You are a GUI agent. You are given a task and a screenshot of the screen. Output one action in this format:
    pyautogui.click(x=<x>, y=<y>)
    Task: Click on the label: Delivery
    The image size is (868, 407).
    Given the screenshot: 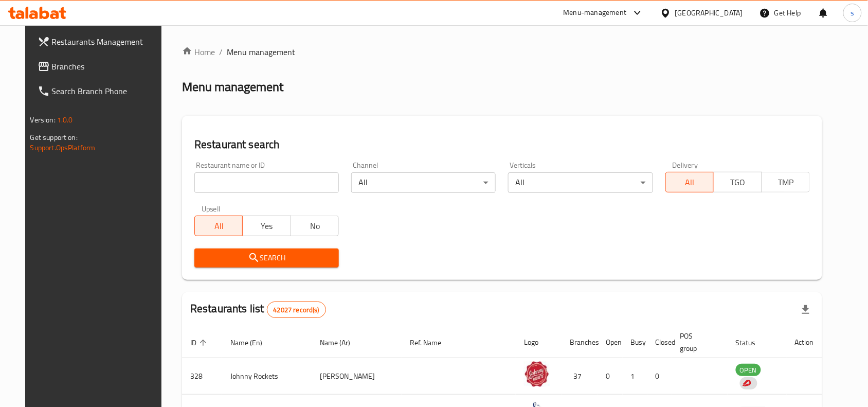 What is the action you would take?
    pyautogui.click(x=685, y=165)
    